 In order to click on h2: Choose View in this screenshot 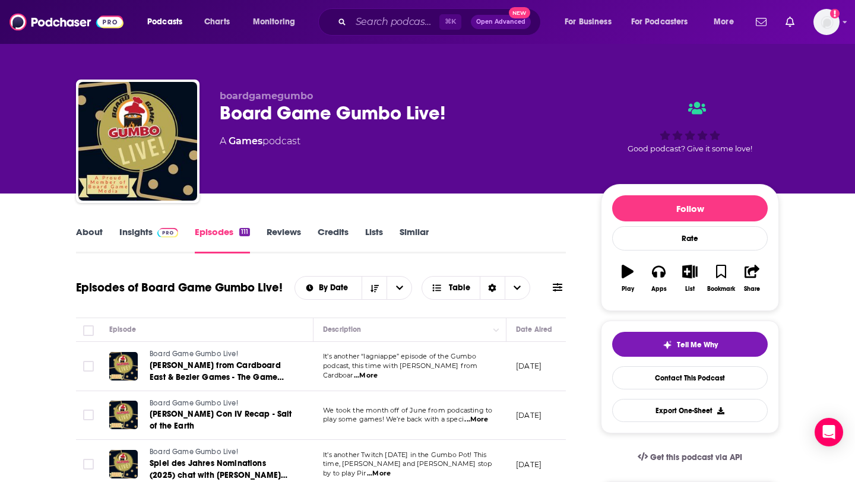, I will do `click(476, 288)`.